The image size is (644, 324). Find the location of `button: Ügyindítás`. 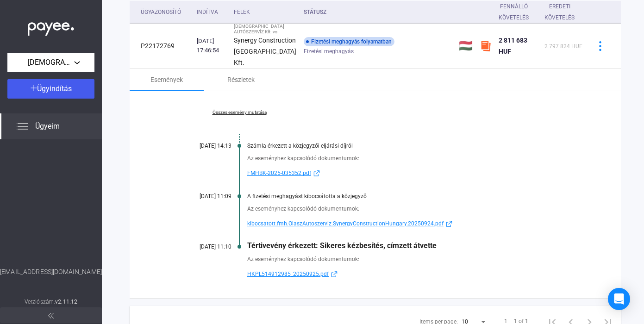

button: Ügyindítás is located at coordinates (51, 89).